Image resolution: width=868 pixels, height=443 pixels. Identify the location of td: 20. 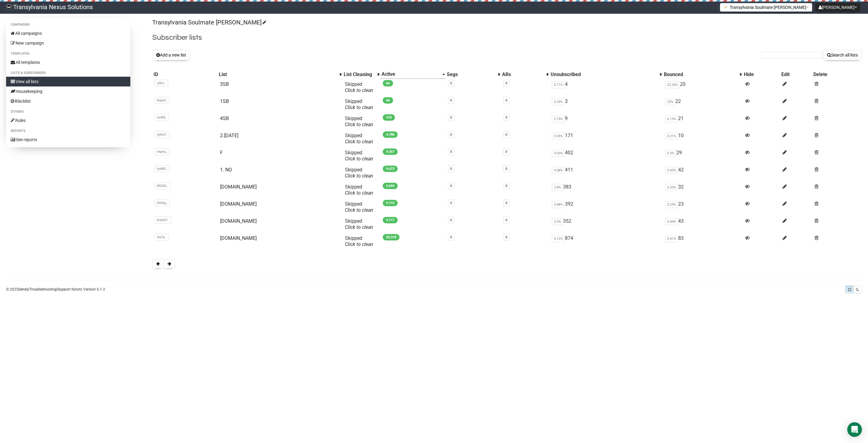
(702, 88).